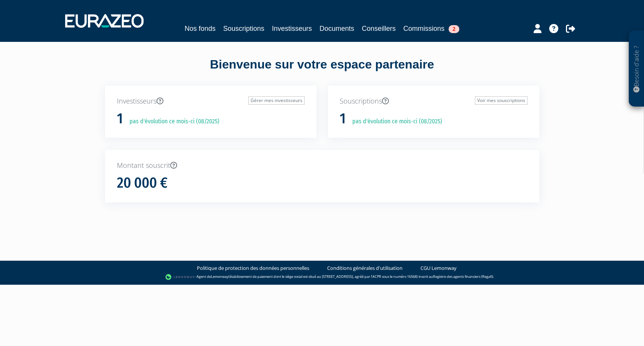  What do you see at coordinates (438, 268) in the screenshot?
I see `a: CGU Lemonway` at bounding box center [438, 268].